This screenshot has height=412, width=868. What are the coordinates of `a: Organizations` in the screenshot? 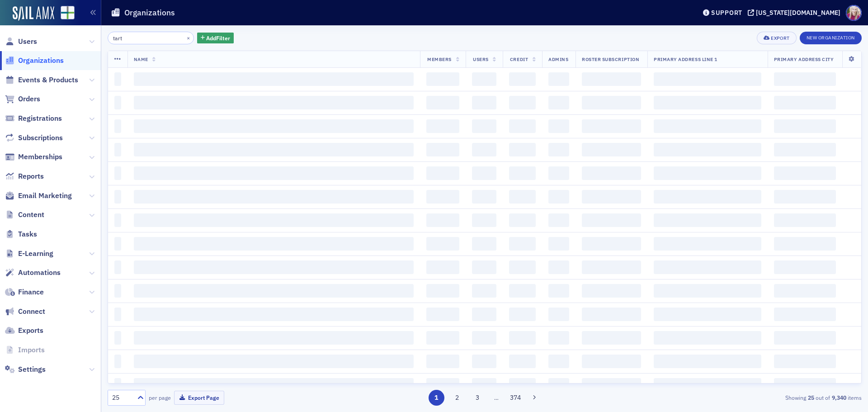 It's located at (35, 61).